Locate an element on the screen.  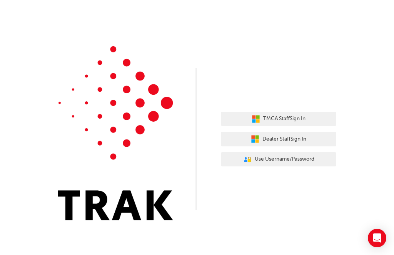
button: Dealer StaffSign In is located at coordinates (278, 139).